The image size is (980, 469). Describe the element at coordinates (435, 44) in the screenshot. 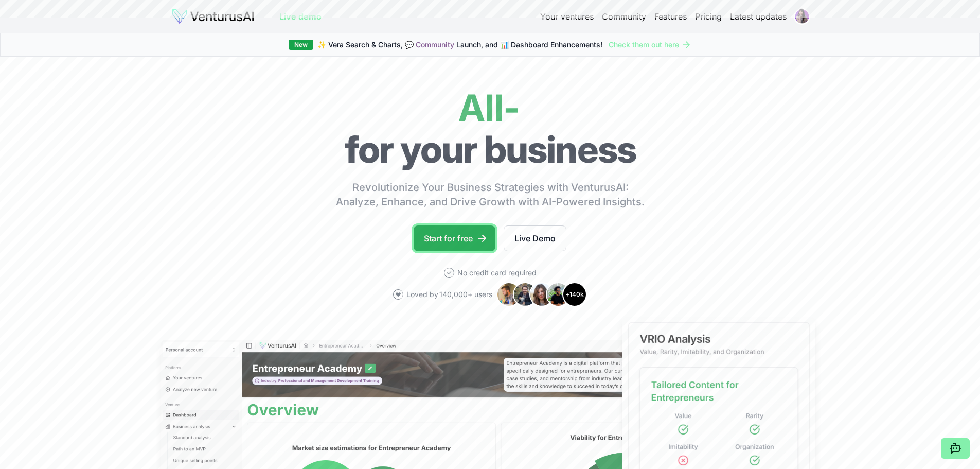

I see `a: Community` at that location.